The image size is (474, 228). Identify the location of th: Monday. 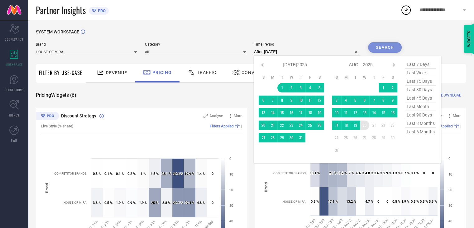
(346, 77).